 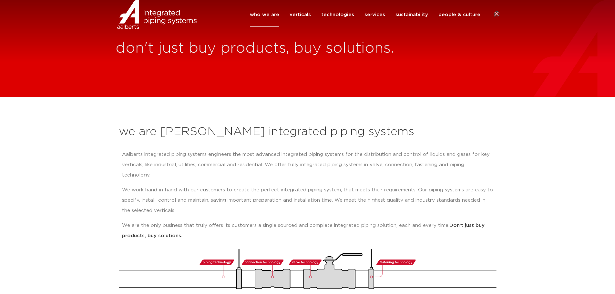 What do you see at coordinates (308, 201) in the screenshot?
I see `p: We work hand-in-hand with our customers to create the perfect integrated piping system, that meet...` at bounding box center [308, 201].